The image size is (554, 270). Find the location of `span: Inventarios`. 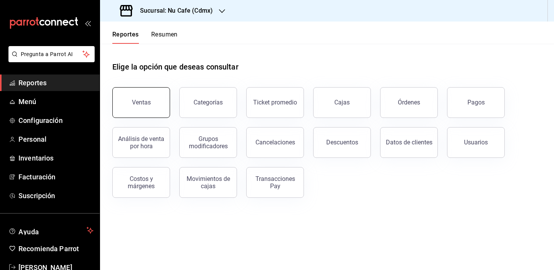

span: Inventarios is located at coordinates (56, 158).